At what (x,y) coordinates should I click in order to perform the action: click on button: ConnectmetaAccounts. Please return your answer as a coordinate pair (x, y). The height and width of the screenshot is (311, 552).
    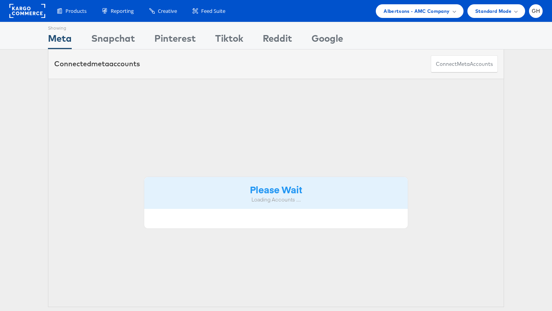
    Looking at the image, I should click on (464, 64).